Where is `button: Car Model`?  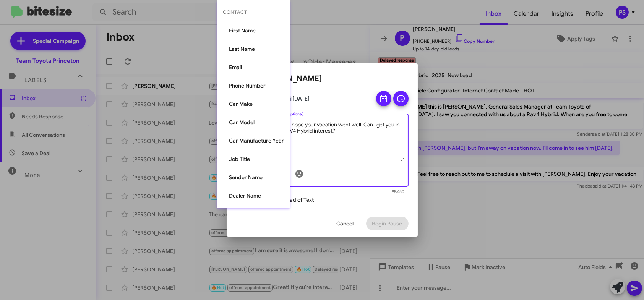 button: Car Model is located at coordinates (254, 123).